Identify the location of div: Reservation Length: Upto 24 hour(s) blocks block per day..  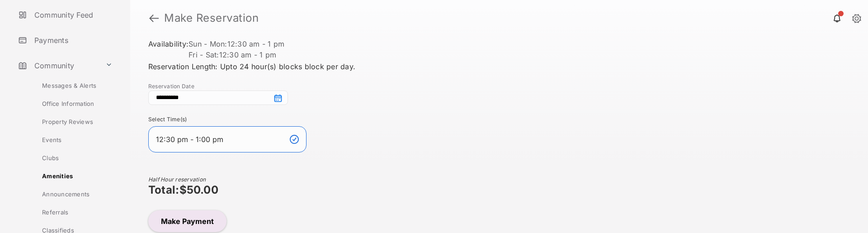
(499, 55).